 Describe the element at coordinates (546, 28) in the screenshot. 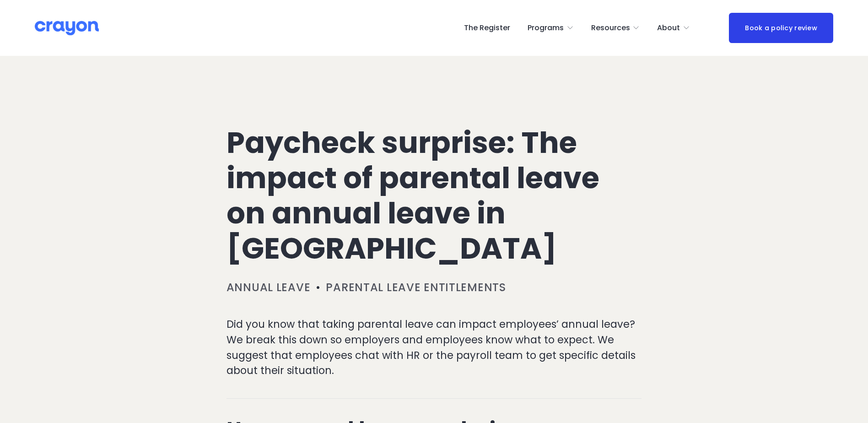

I see `span: Programs` at that location.